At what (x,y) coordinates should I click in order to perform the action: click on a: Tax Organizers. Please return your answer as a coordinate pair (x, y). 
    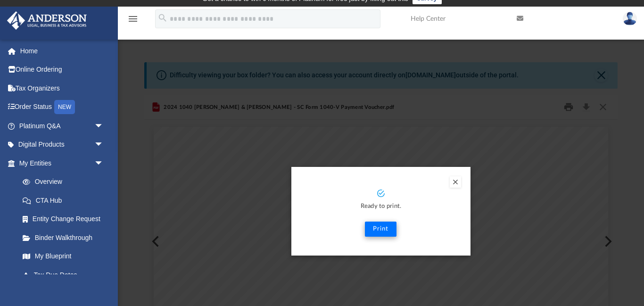
    Looking at the image, I should click on (62, 88).